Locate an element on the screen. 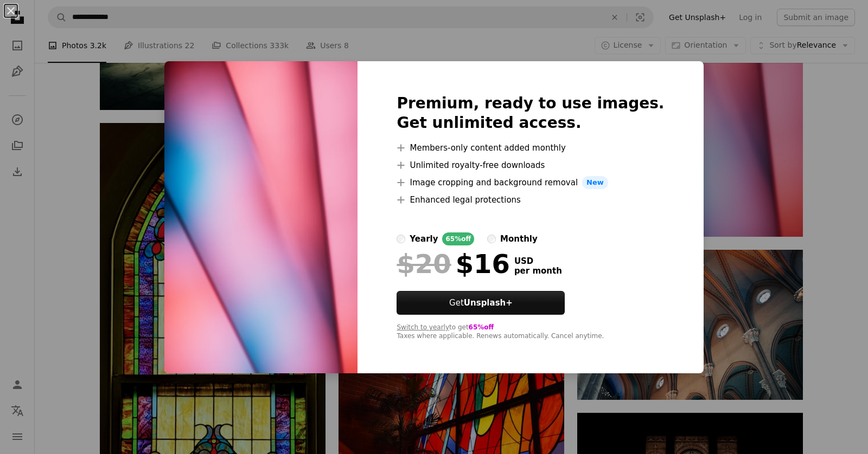 Image resolution: width=868 pixels, height=454 pixels. input: yearly65%off is located at coordinates (401, 239).